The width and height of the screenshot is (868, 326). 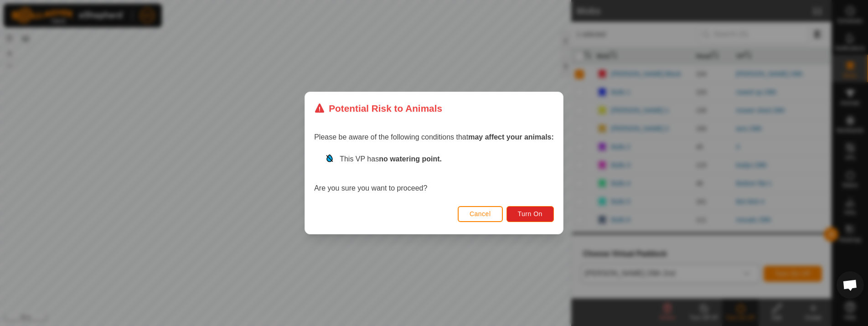 What do you see at coordinates (530, 214) in the screenshot?
I see `span: Turn On` at bounding box center [530, 214].